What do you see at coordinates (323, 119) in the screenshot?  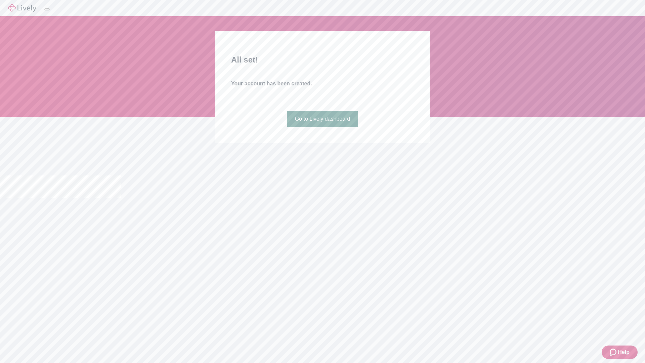 I see `a: Go to Lively dashboard` at bounding box center [323, 119].